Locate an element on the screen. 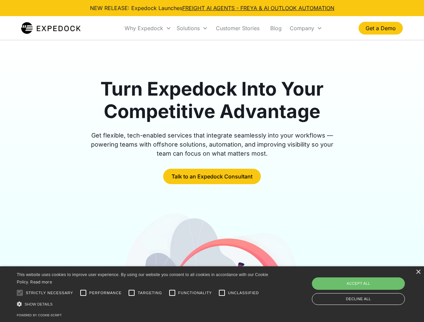  img: Expedock Logo is located at coordinates (51, 28).